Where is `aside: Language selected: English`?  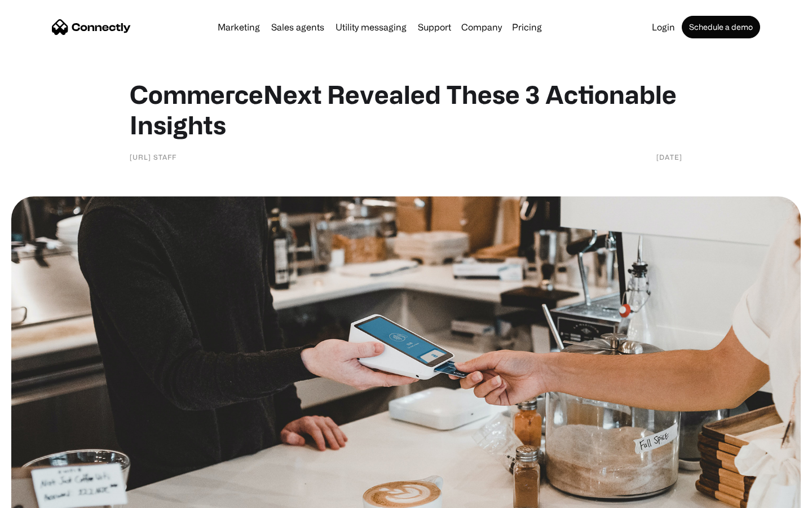 aside: Language selected: English is located at coordinates (39, 495).